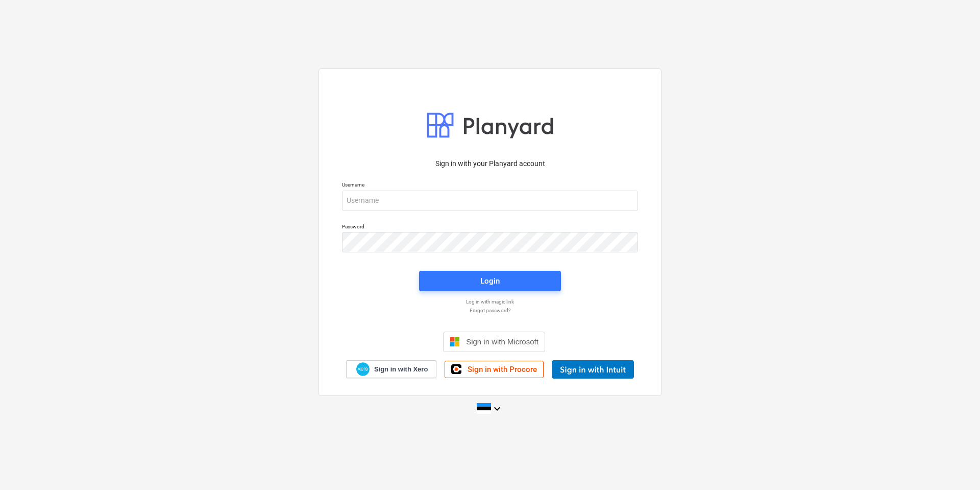 The image size is (980, 490). I want to click on i: keyboard_arrow_down, so click(497, 409).